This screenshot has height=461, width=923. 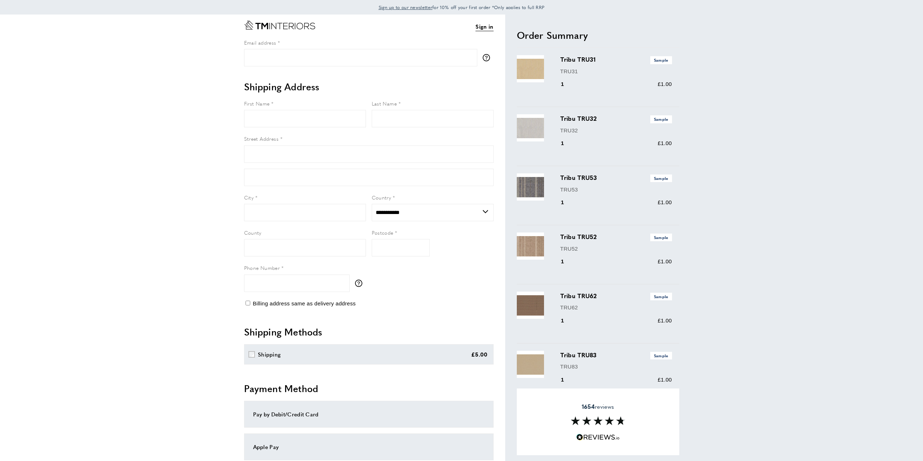 What do you see at coordinates (304, 303) in the screenshot?
I see `span: Billing address same as delivery address` at bounding box center [304, 303].